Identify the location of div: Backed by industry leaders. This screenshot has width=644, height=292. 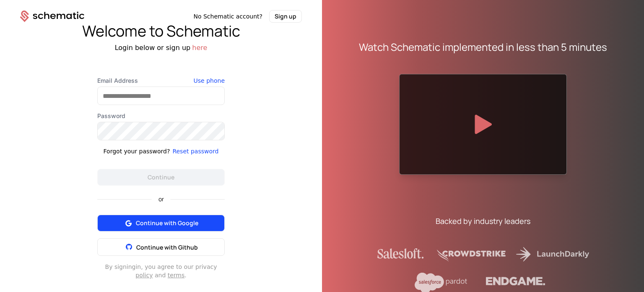
(483, 221).